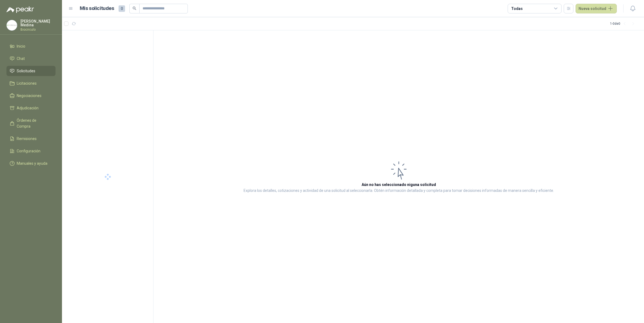  I want to click on span: Manuales y ayuda, so click(32, 164).